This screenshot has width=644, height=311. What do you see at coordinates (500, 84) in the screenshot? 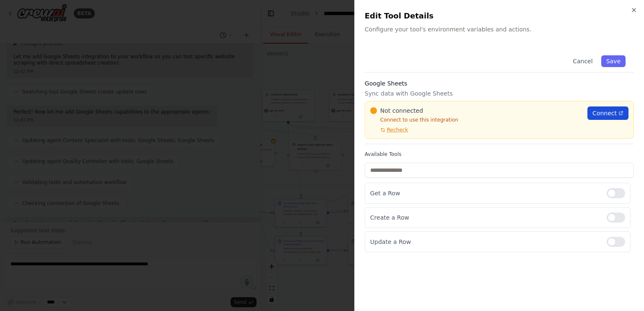
I see `h3: Google Sheets` at bounding box center [500, 84].